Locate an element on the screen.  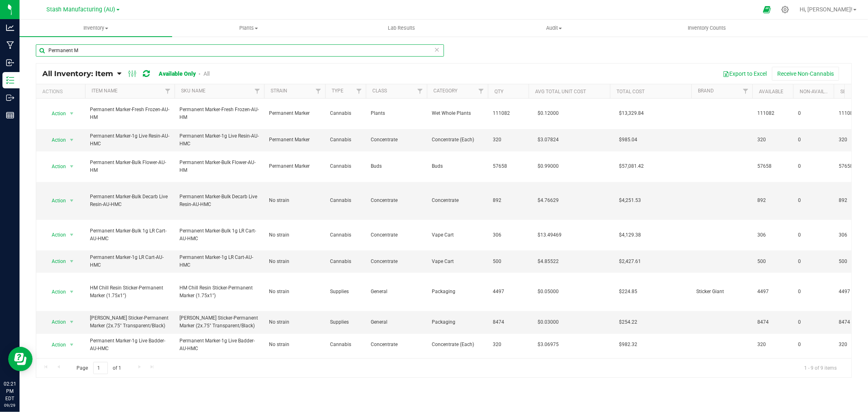
inline-svg: Inventory is located at coordinates (10, 80).